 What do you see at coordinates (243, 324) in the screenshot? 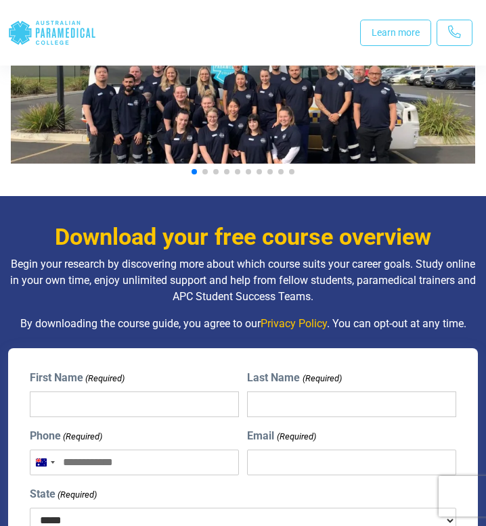
I see `p: By downloading the course guide, you agree to our . You can opt-out at any time.` at bounding box center [243, 324].